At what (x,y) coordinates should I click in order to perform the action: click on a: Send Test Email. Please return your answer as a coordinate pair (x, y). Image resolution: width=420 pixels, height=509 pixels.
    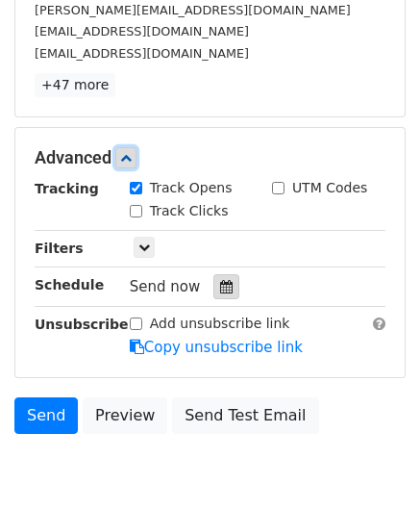
    Looking at the image, I should click on (245, 416).